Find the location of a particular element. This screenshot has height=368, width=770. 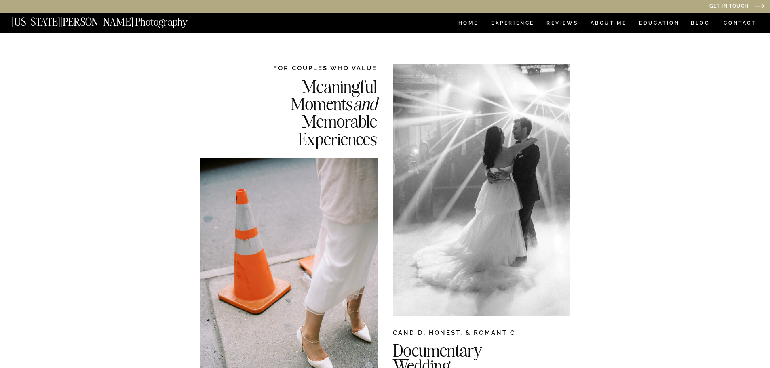

nav: REVIEWS is located at coordinates (561, 24).